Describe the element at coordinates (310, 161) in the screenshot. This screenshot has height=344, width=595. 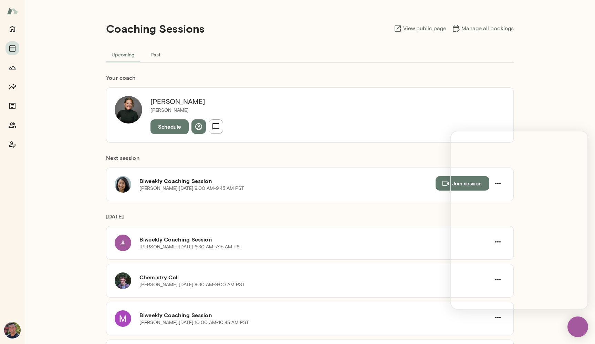
I see `h6: Next session` at that location.